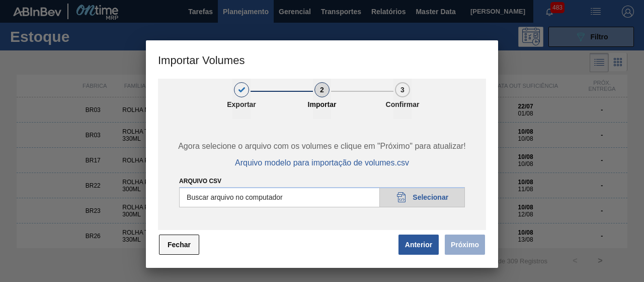 The height and width of the screenshot is (282, 644). What do you see at coordinates (418, 244) in the screenshot?
I see `button: Anterior` at bounding box center [418, 244].